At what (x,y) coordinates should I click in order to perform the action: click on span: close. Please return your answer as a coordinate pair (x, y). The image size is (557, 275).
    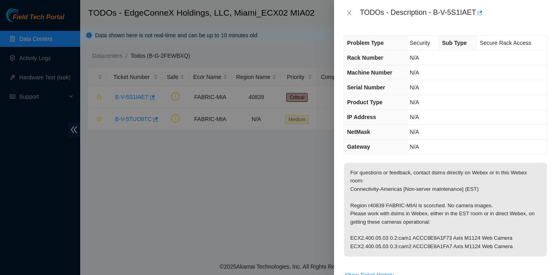
    Looking at the image, I should click on (349, 13).